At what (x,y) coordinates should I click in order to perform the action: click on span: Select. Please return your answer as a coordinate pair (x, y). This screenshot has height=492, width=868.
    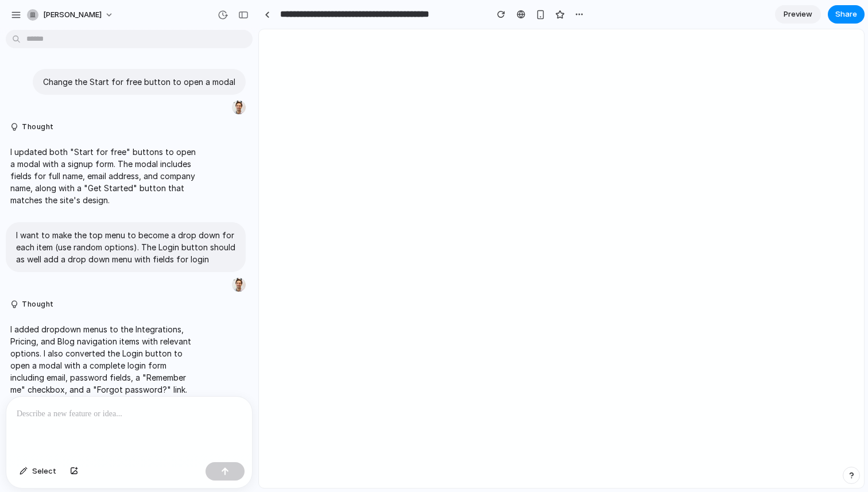
    Looking at the image, I should click on (44, 471).